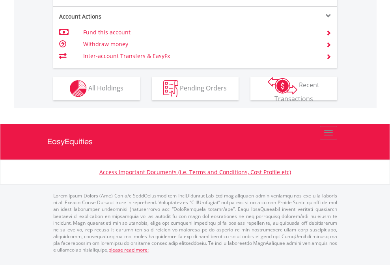  Describe the element at coordinates (97, 88) in the screenshot. I see `button: All Holdings` at that location.